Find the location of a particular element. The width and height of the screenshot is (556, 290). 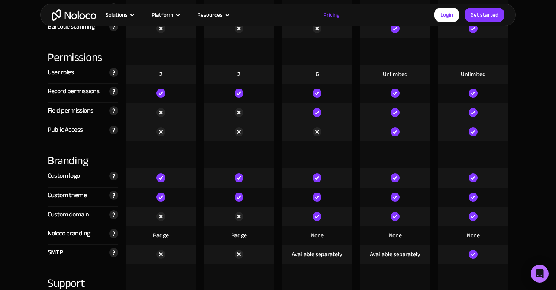

div: Barcode scanning is located at coordinates (71, 27).